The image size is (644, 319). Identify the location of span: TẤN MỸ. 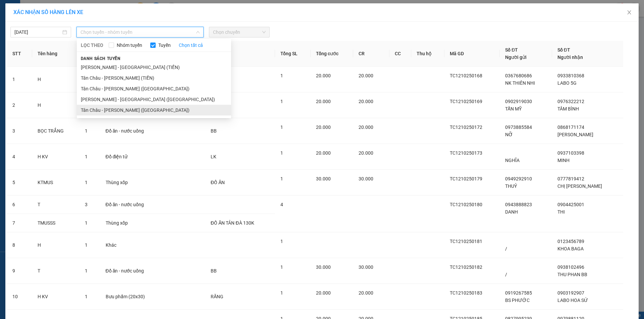
(513, 109).